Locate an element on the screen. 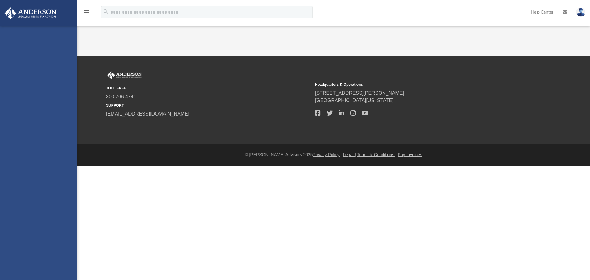 This screenshot has width=590, height=280. small: TOLL FREE is located at coordinates (208, 88).